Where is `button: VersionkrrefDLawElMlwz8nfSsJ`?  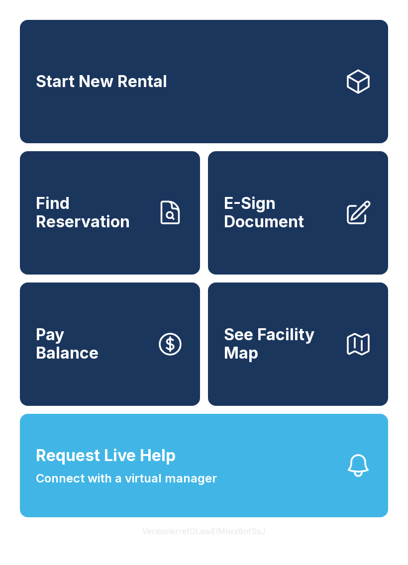 button: VersionkrrefDLawElMlwz8nfSsJ is located at coordinates (204, 531).